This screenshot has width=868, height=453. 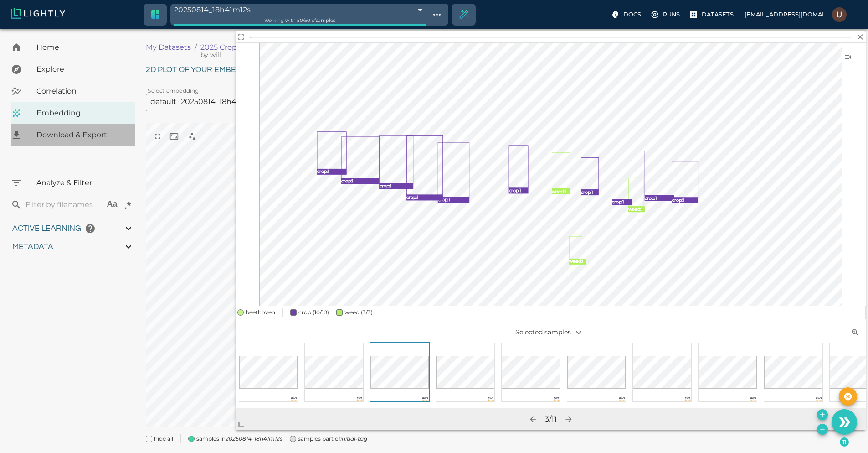 What do you see at coordinates (82, 183) in the screenshot?
I see `span: Analyze & Filter` at bounding box center [82, 183].